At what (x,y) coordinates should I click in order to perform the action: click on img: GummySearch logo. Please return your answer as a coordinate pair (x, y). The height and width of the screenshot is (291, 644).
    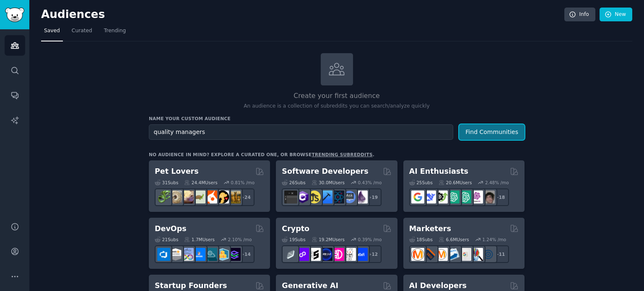
    Looking at the image, I should click on (14, 14).